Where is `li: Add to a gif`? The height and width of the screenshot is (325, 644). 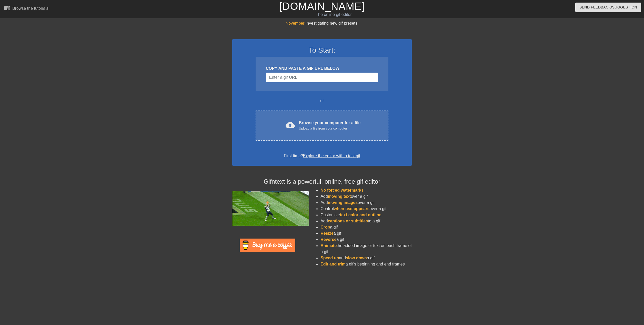
li: Add to a gif is located at coordinates (366, 221).